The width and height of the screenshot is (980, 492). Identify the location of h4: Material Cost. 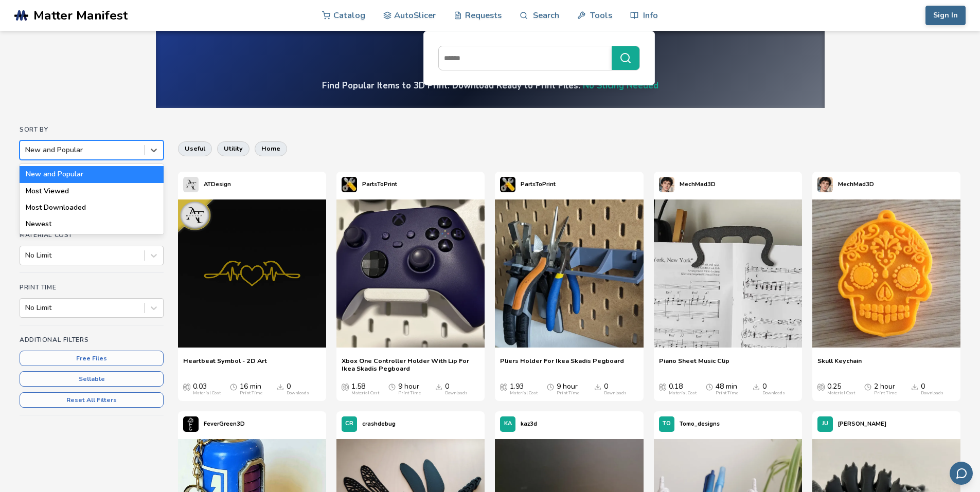
(91, 235).